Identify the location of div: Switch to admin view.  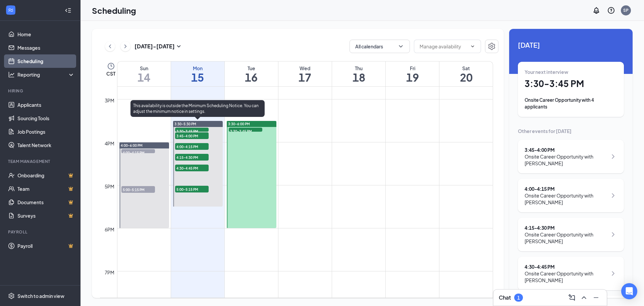
(41, 296).